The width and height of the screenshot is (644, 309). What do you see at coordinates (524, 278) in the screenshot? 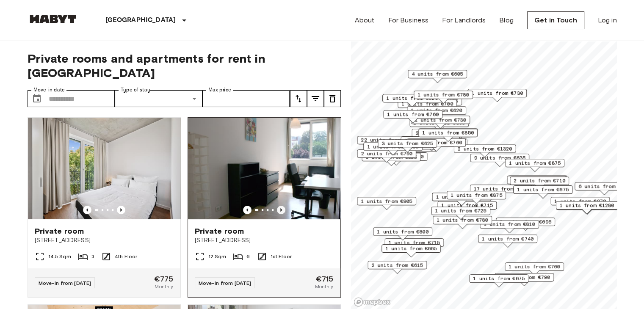
I see `span: 1 units from €790` at bounding box center [524, 278].